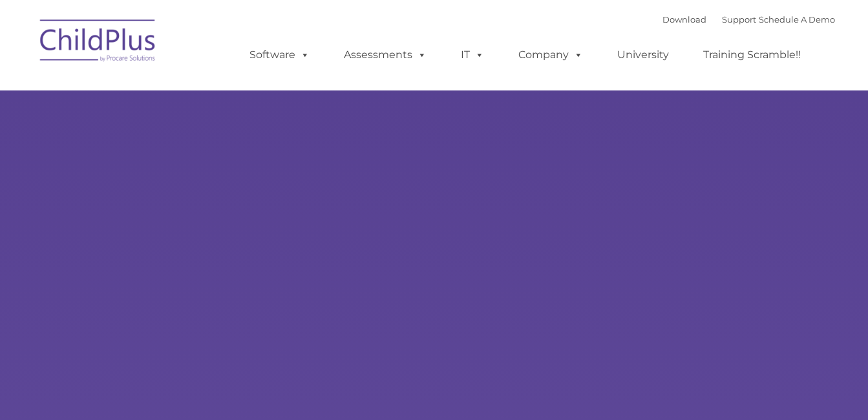 Image resolution: width=868 pixels, height=420 pixels. What do you see at coordinates (685, 19) in the screenshot?
I see `a: Download` at bounding box center [685, 19].